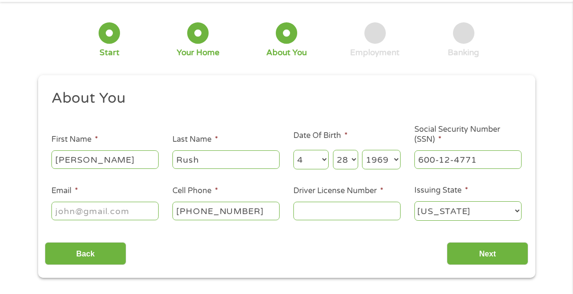 The image size is (573, 294). What do you see at coordinates (110, 53) in the screenshot?
I see `div: Start` at bounding box center [110, 53].